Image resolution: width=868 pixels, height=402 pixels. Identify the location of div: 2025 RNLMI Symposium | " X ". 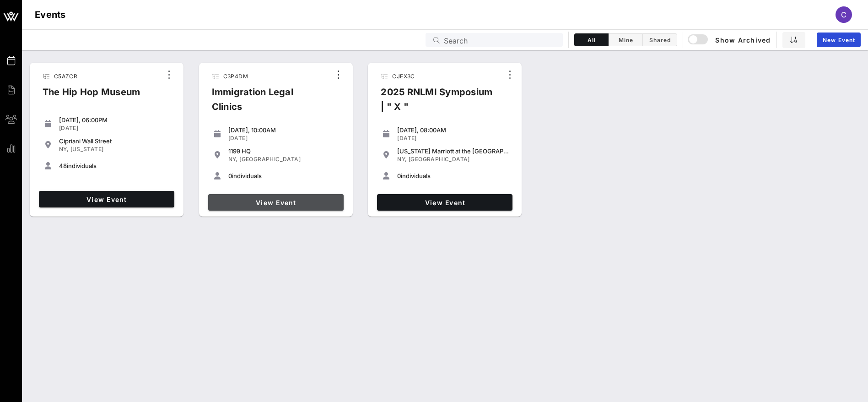
(438, 103).